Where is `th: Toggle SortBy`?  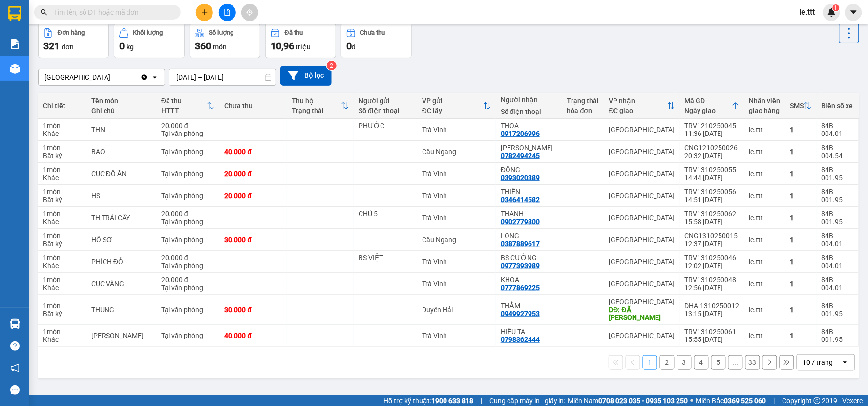
th: Toggle SortBy is located at coordinates (320, 105).